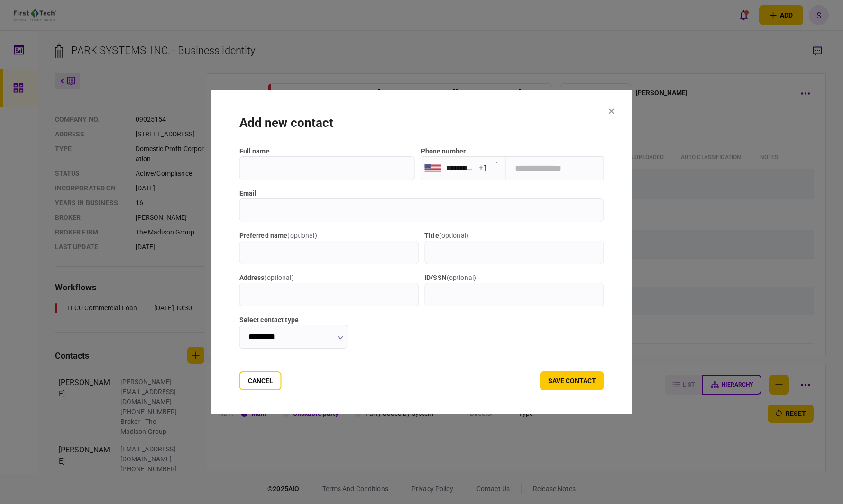 Image resolution: width=843 pixels, height=504 pixels. I want to click on button: Open, so click(497, 161).